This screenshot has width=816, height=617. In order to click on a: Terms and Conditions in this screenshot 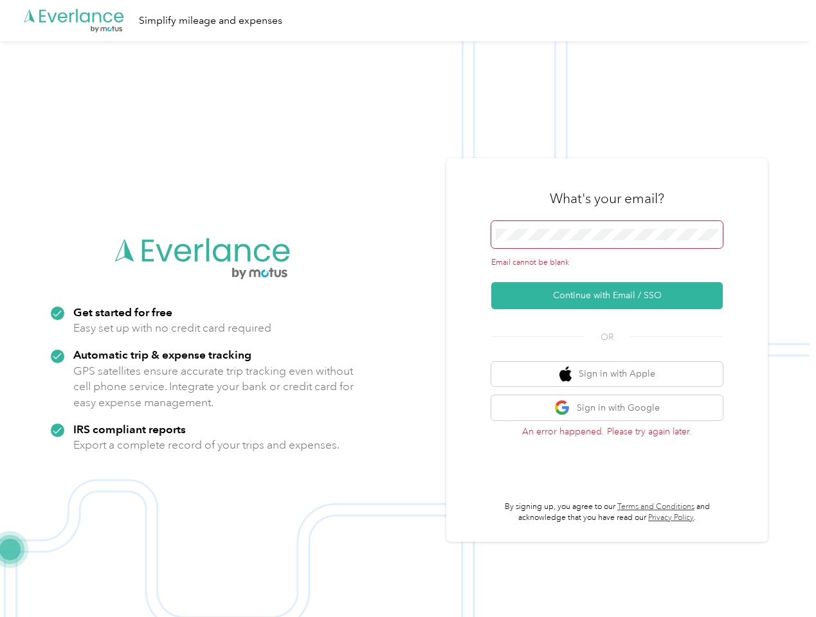, I will do `click(656, 507)`.